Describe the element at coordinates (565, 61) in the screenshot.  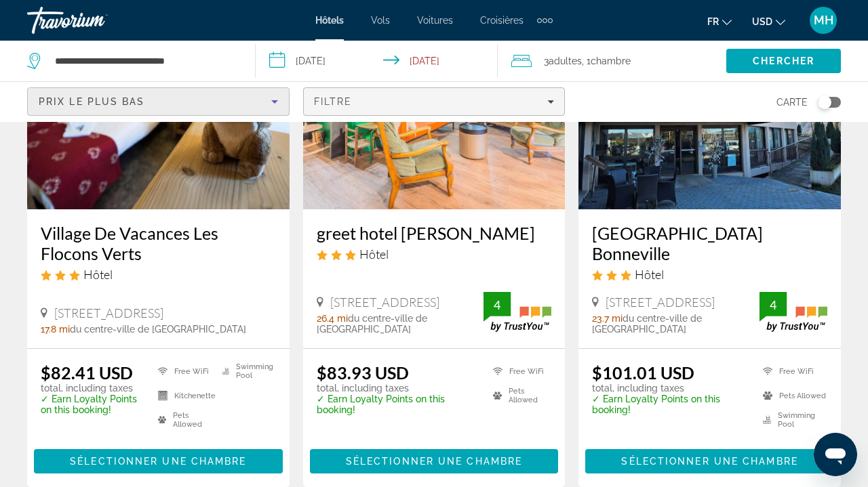
I see `span: Adultes` at that location.